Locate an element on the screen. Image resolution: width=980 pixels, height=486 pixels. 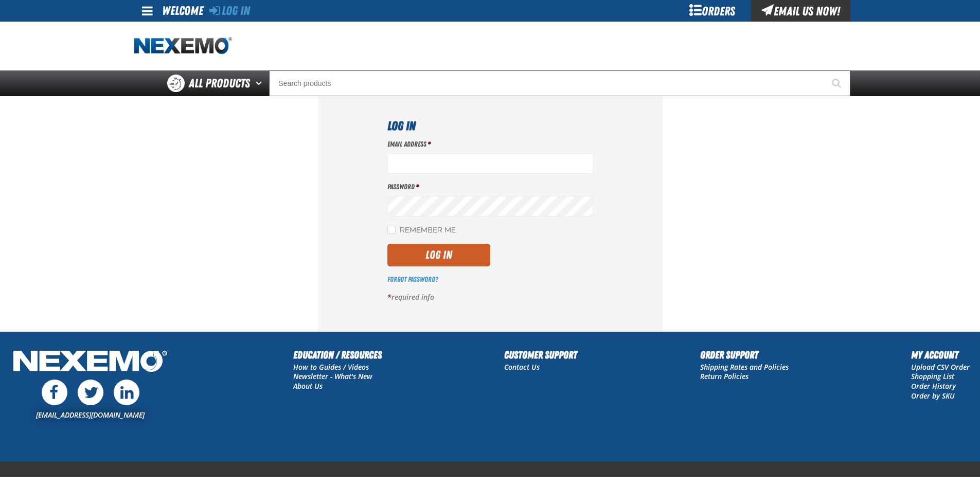
label: Remember Me is located at coordinates (422, 231).